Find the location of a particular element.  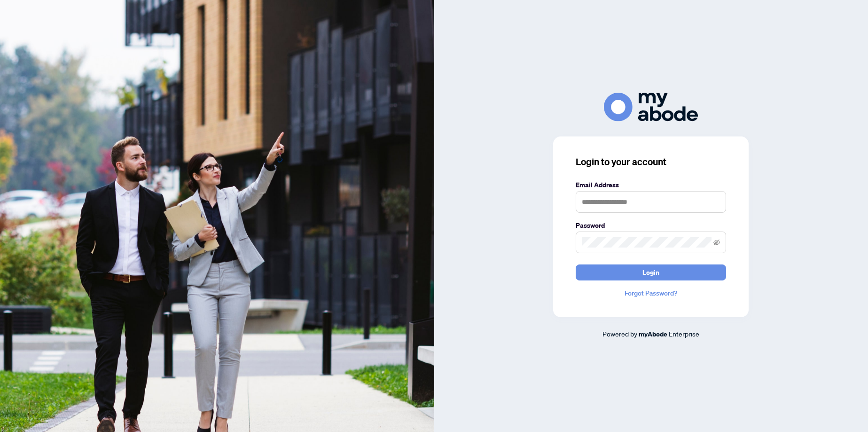

a: myAbode is located at coordinates (653, 334).